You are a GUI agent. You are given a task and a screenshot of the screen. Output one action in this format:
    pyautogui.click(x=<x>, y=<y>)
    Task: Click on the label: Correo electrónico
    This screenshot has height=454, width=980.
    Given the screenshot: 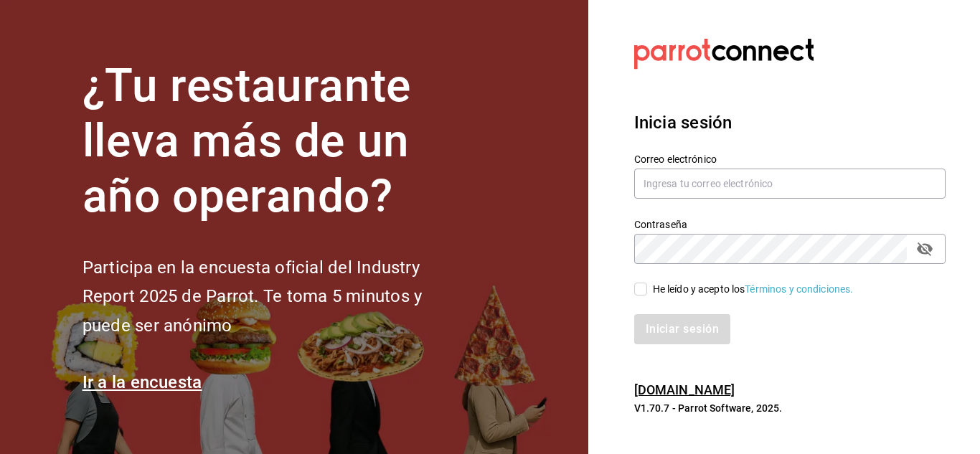 What is the action you would take?
    pyautogui.click(x=790, y=159)
    